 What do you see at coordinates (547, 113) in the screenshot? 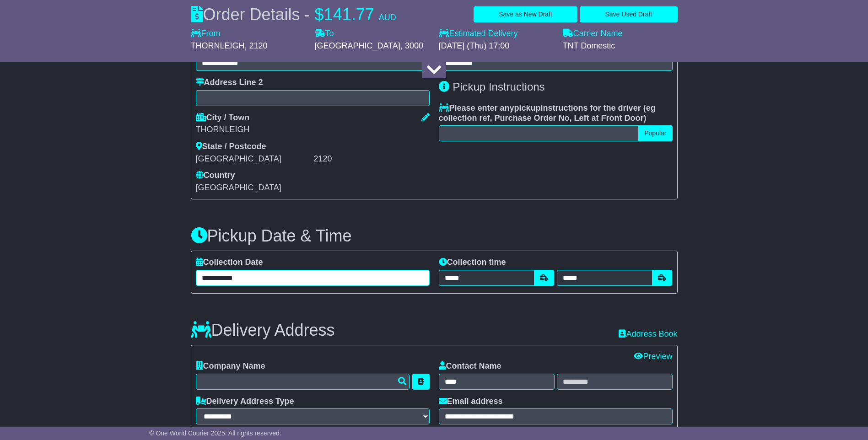
I see `span: eg collection ref, Purchase Order No, Left at Front Door` at bounding box center [547, 113].